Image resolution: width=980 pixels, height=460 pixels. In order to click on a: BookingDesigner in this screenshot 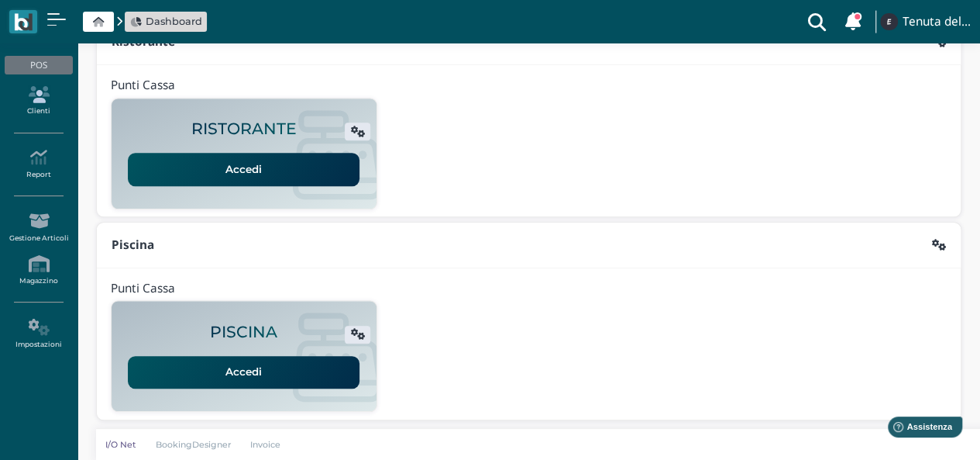, I will do `click(193, 445)`.